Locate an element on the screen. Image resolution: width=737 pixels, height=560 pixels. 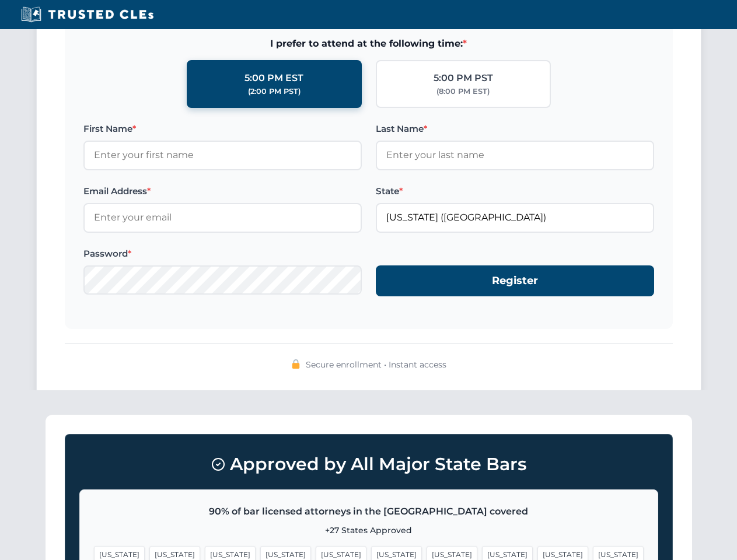
h3: Approved by All Major State Bars is located at coordinates (368, 464).